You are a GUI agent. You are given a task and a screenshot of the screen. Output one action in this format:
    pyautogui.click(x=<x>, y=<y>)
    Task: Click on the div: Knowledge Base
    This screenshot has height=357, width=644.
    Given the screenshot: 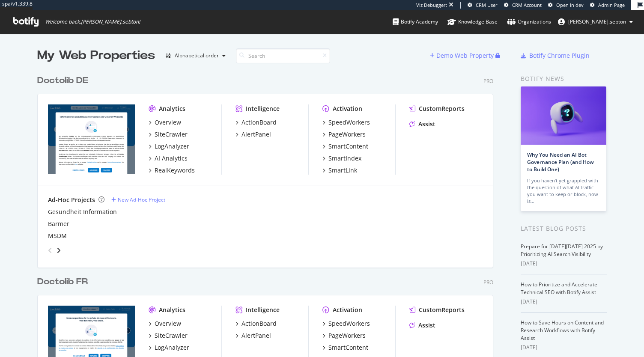 What is the action you would take?
    pyautogui.click(x=472, y=22)
    